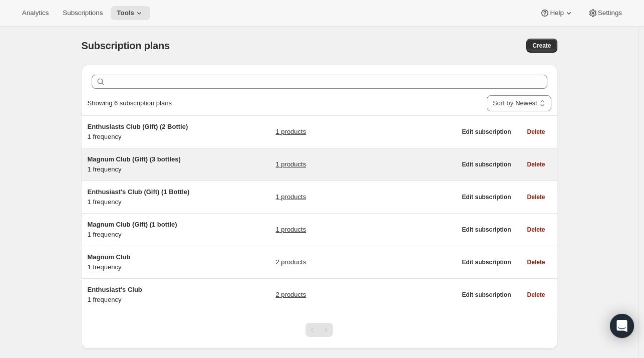 This screenshot has width=644, height=358. I want to click on span: Magnum Club (Gift) (3 bottles), so click(134, 159).